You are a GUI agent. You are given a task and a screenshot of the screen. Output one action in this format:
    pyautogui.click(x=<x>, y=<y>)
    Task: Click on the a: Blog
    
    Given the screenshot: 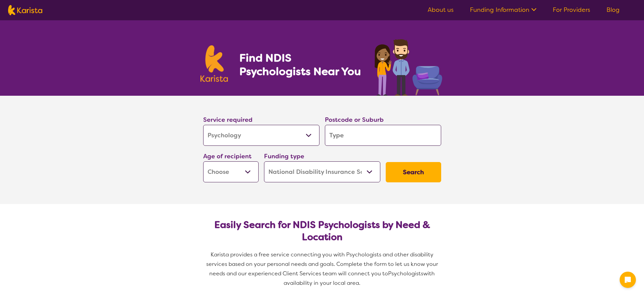 What is the action you would take?
    pyautogui.click(x=613, y=10)
    